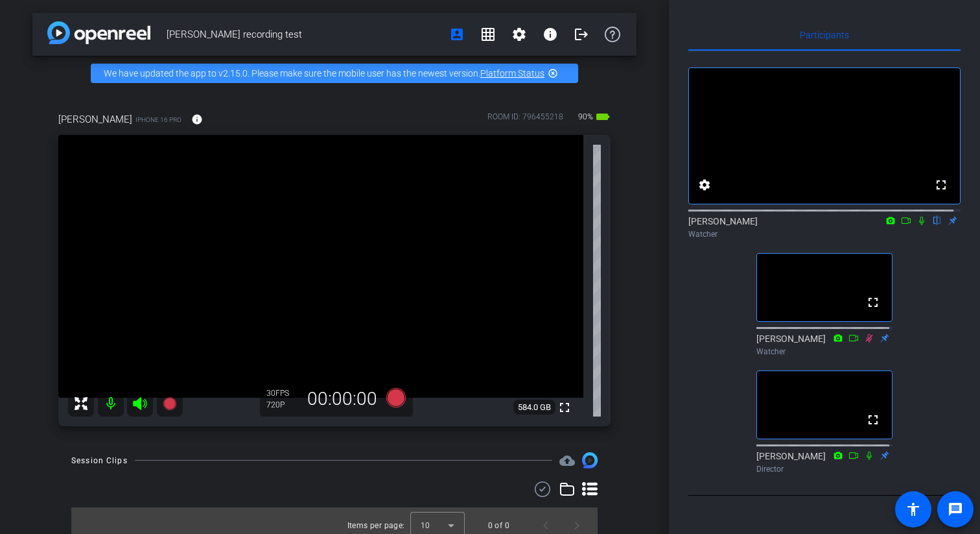 This screenshot has height=534, width=980. What do you see at coordinates (603, 117) in the screenshot?
I see `mat-icon: battery_std` at bounding box center [603, 117].